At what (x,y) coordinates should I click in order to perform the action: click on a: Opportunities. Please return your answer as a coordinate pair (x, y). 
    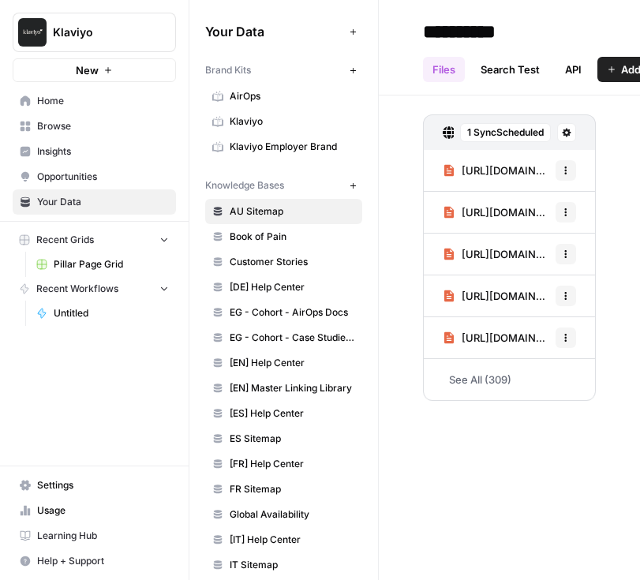
    Looking at the image, I should click on (94, 177).